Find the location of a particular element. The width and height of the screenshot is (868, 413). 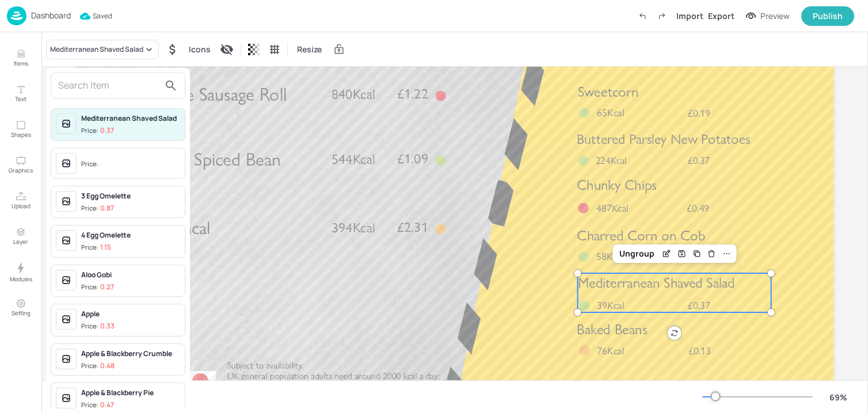

p: 0.27 is located at coordinates (107, 287).